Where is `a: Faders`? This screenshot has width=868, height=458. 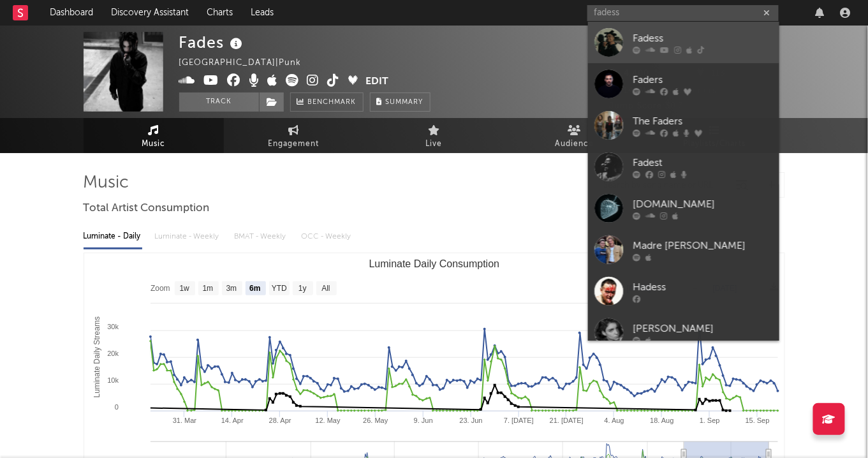
a: Faders is located at coordinates (683, 84).